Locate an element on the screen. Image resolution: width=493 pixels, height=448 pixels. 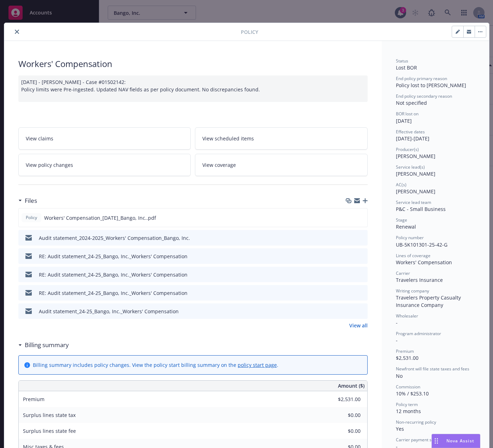
span: P&C - Small Business is located at coordinates (421, 209).